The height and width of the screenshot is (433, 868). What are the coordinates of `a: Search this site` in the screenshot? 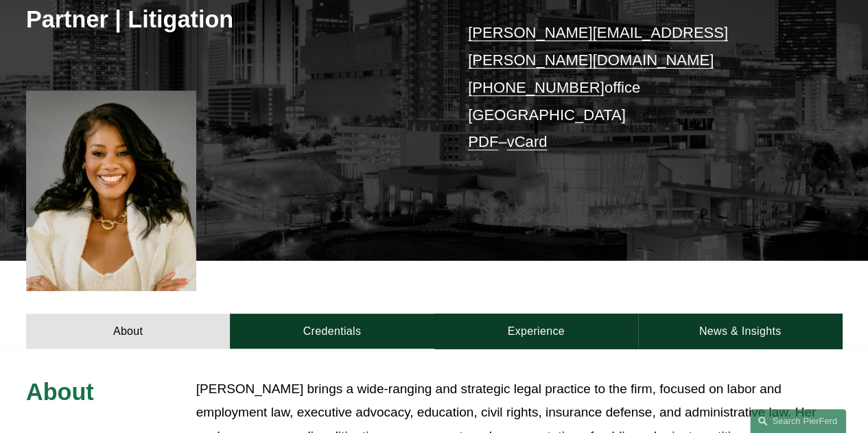 It's located at (798, 420).